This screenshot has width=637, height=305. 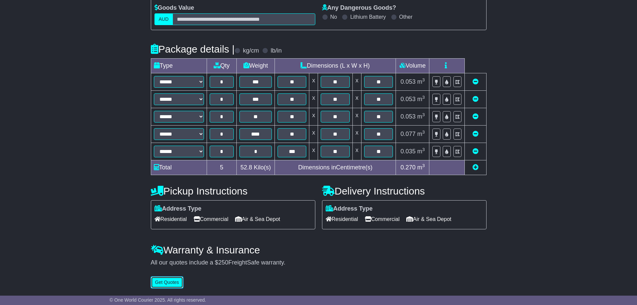 What do you see at coordinates (335, 167) in the screenshot?
I see `td: Dimensions in Centimetre(s)` at bounding box center [335, 167].